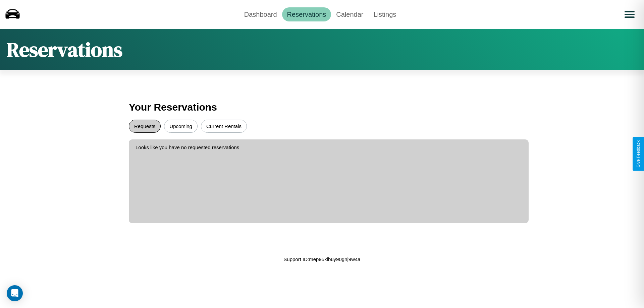 The width and height of the screenshot is (644, 308). I want to click on p: Looks like you have no requested reservations, so click(329, 147).